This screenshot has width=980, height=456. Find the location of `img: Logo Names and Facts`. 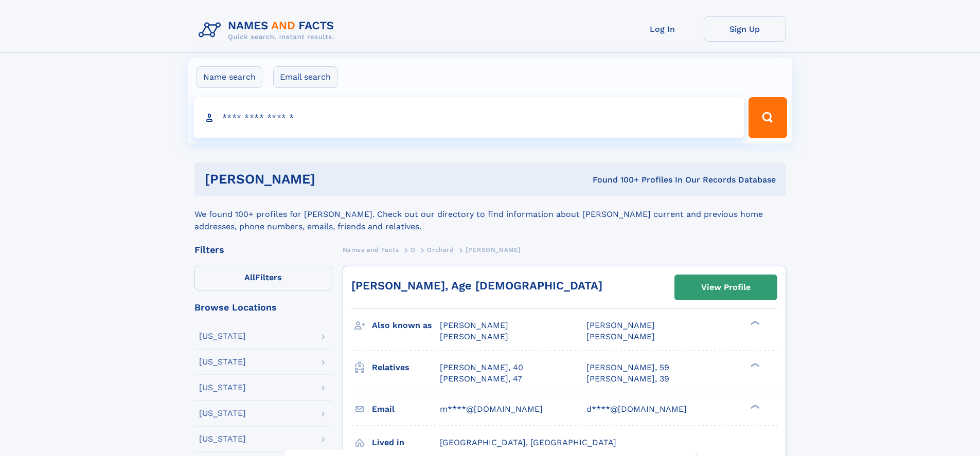

img: Logo Names and Facts is located at coordinates (269, 31).